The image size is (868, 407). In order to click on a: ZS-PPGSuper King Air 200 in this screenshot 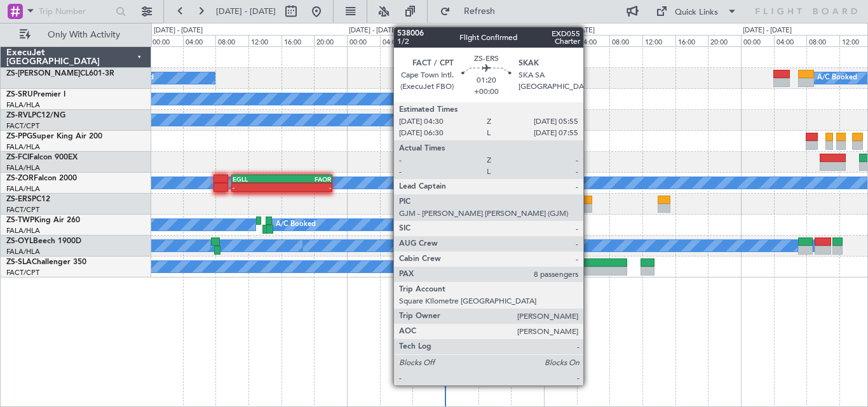, I will do `click(54, 137)`.